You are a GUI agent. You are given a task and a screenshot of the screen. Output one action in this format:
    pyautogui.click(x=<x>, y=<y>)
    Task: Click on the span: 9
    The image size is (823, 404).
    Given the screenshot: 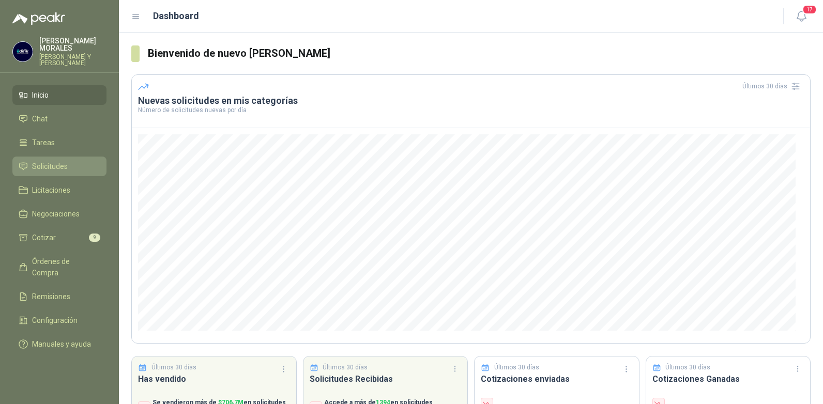 What is the action you would take?
    pyautogui.click(x=95, y=238)
    